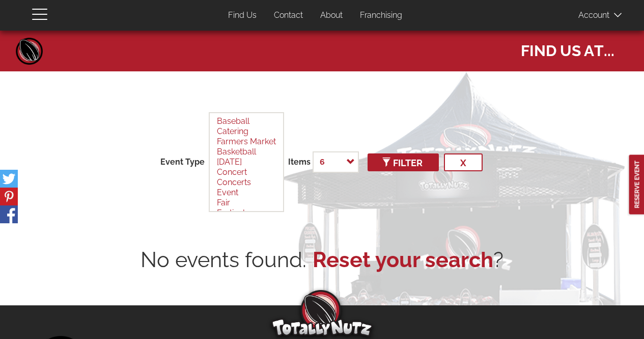  What do you see at coordinates (331, 15) in the screenshot?
I see `a: About` at bounding box center [331, 15].